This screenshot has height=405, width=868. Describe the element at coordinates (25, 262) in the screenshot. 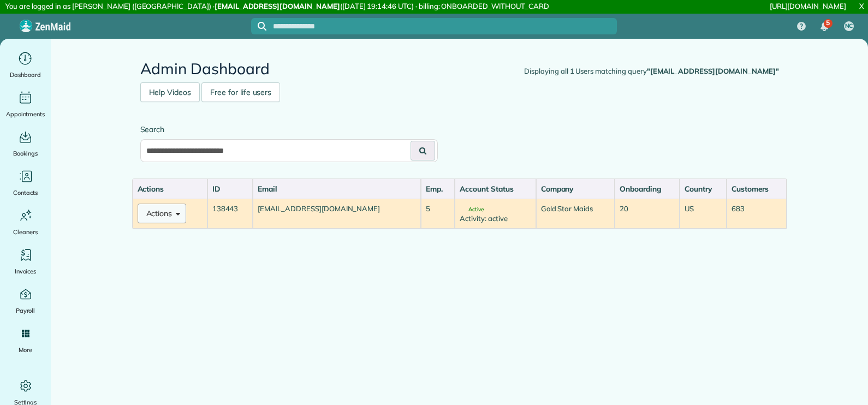

I see `a: Invoices` at that location.